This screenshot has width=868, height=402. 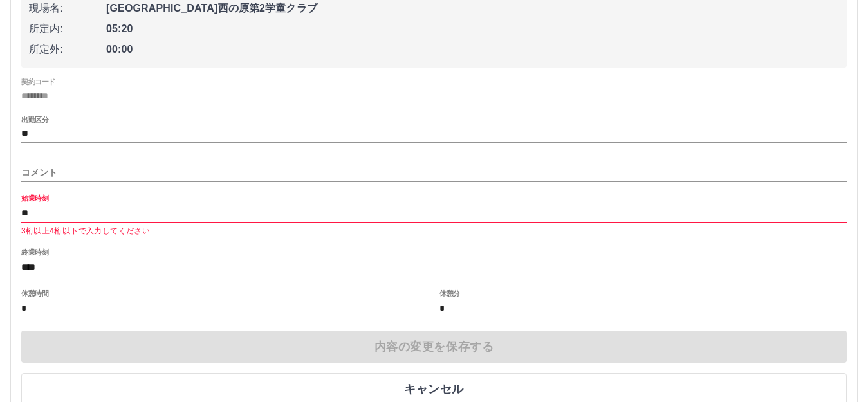 I want to click on span: 05:20, so click(x=472, y=29).